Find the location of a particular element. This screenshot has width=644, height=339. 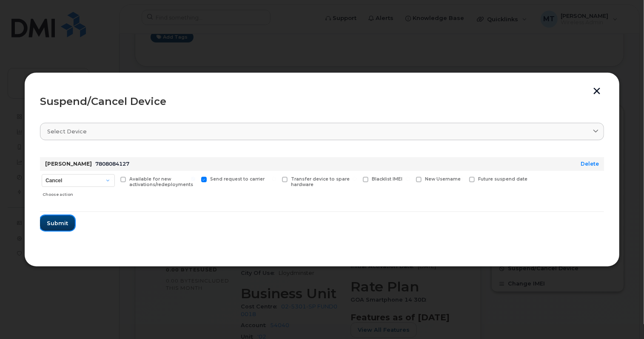

div: Suspend/Cancel Device is located at coordinates (322, 101).